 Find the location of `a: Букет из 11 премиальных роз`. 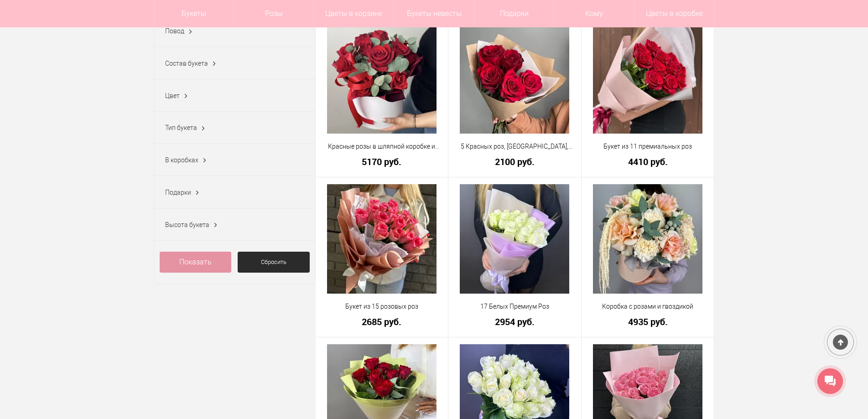

a: Букет из 11 премиальных роз is located at coordinates (647, 146).